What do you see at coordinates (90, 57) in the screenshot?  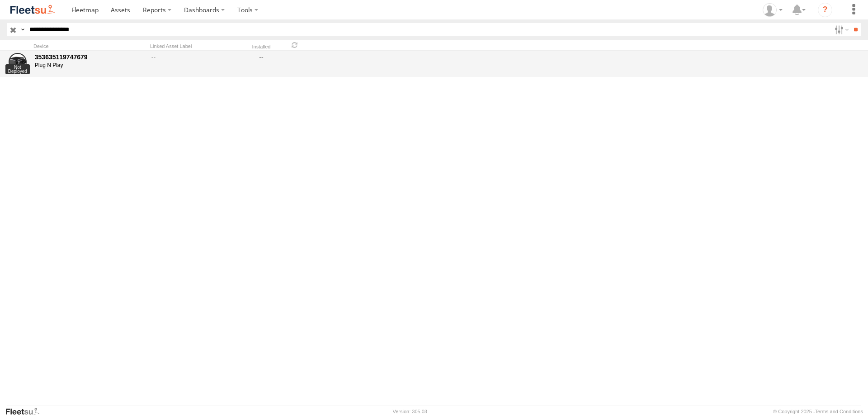 I see `div: 353635119747679` at bounding box center [90, 57].